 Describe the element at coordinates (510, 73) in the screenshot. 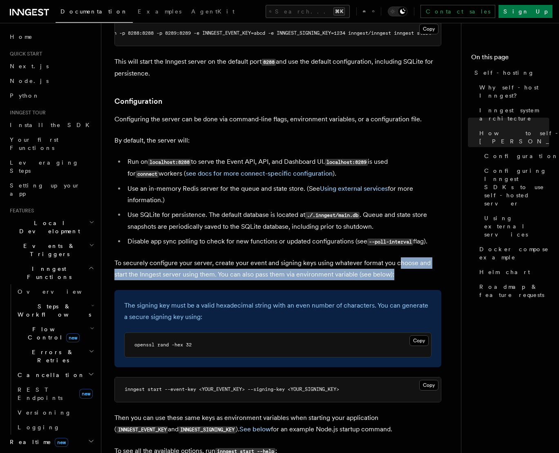

I see `a: Self-hosting` at that location.